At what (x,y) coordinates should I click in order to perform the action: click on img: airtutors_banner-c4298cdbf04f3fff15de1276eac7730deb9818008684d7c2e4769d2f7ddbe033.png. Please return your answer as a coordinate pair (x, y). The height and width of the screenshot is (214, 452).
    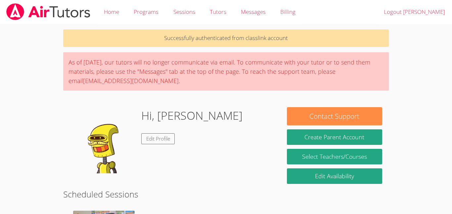
    Looking at the image, I should click on (48, 12).